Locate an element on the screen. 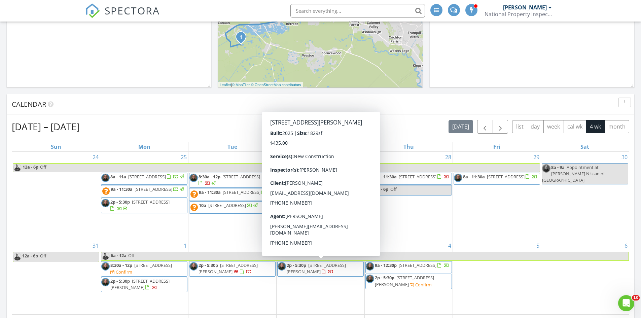 The height and width of the screenshot is (318, 641). span: 8a - 9a is located at coordinates (558, 167).